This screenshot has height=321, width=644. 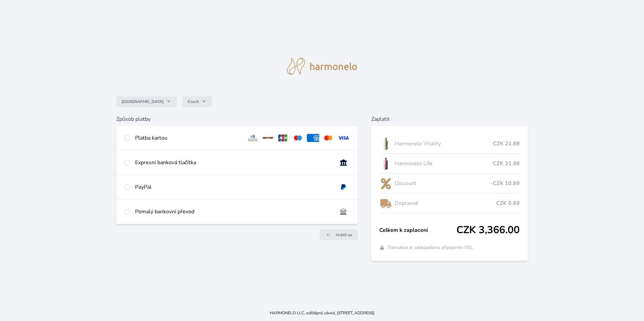 What do you see at coordinates (385, 203) in the screenshot?
I see `img: delivery-lo.png` at bounding box center [385, 203].